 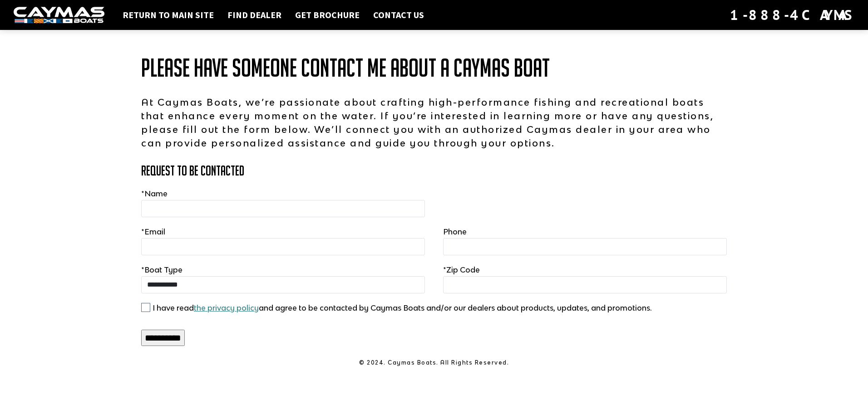 I want to click on h1: Please have someone contact me about a Caymas Boat, so click(x=434, y=68).